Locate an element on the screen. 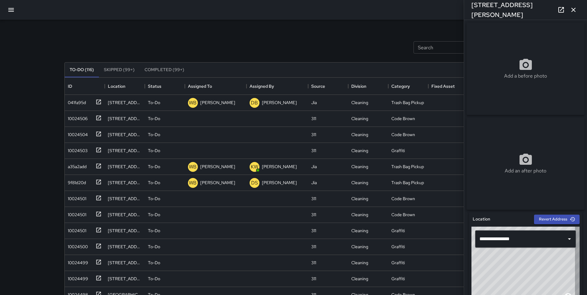  button: Skipped (99+) is located at coordinates (119, 70).